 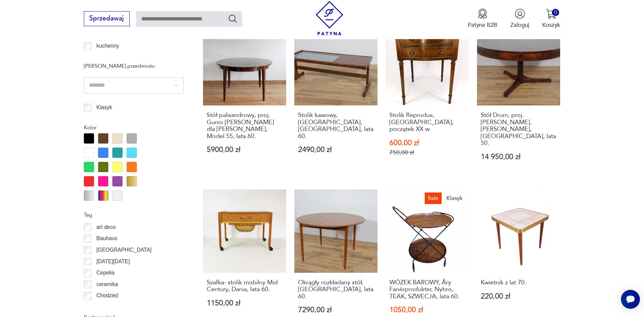 I want to click on p: Bauhaus, so click(x=107, y=239).